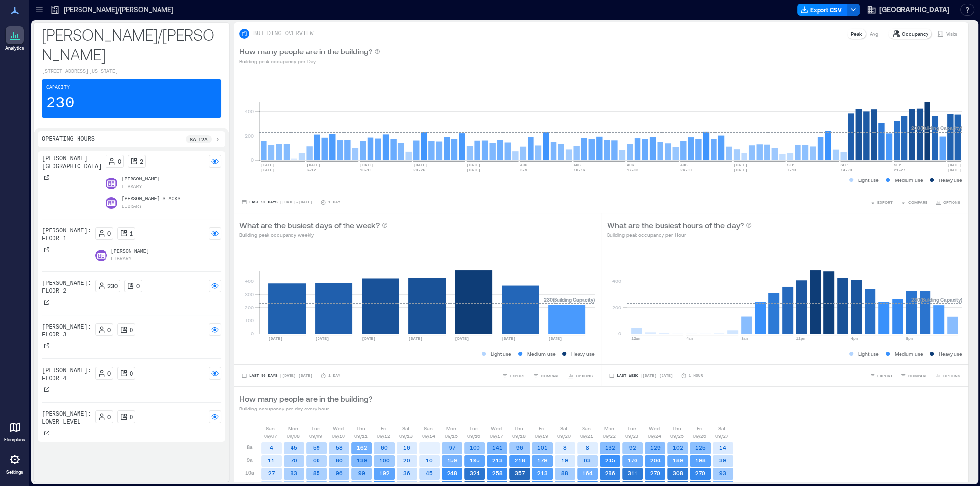  I want to click on p: Fri, so click(699, 428).